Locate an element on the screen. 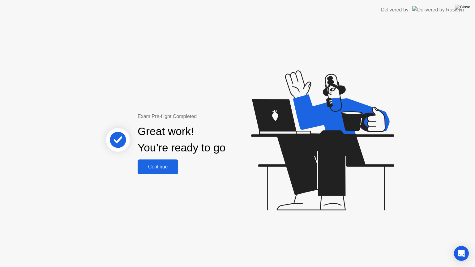  div: Exam Pre-flight Completed is located at coordinates (201, 117).